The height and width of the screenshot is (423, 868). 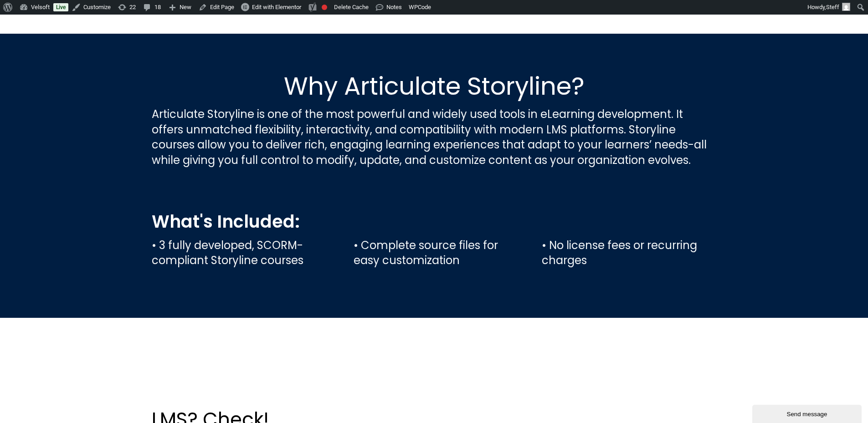 What do you see at coordinates (55, 11) in the screenshot?
I see `div: Send message` at bounding box center [55, 11].